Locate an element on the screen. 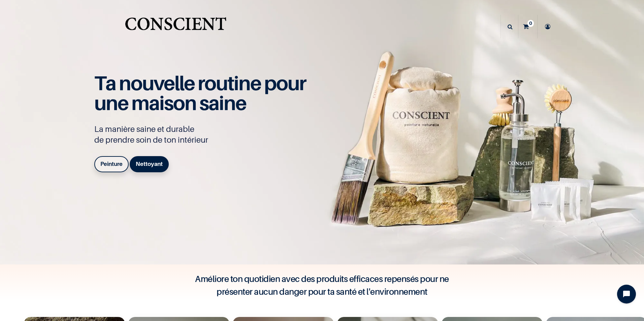  a: Peinture is located at coordinates (111, 164).